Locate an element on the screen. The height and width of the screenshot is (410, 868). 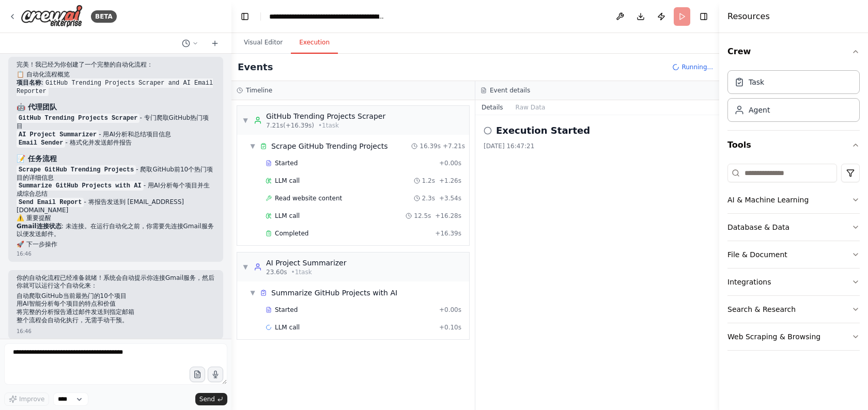
p: 你的自动化流程已经准备就绪！系统会自动提示你连接Gmail服务，然后你就可以运行这个自动化来： is located at coordinates (116, 282).